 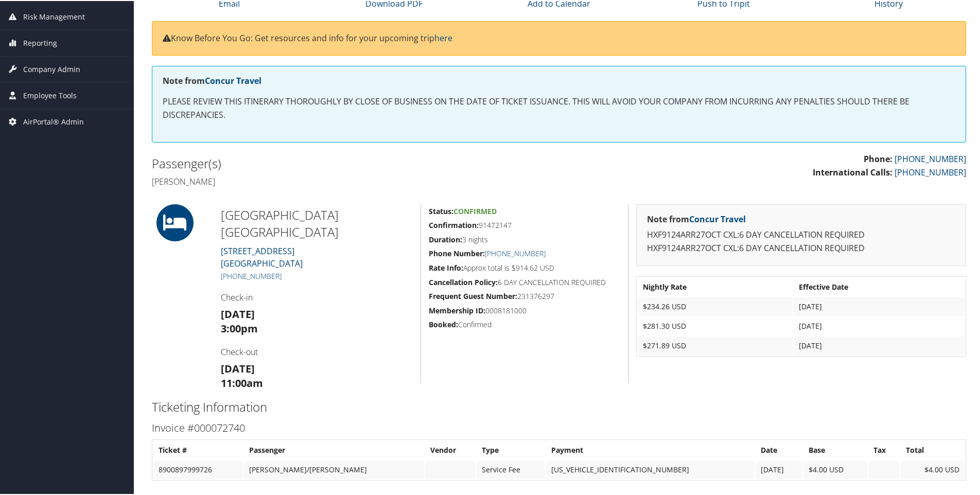 What do you see at coordinates (456, 252) in the screenshot?
I see `strong: Phone Number:` at bounding box center [456, 252].